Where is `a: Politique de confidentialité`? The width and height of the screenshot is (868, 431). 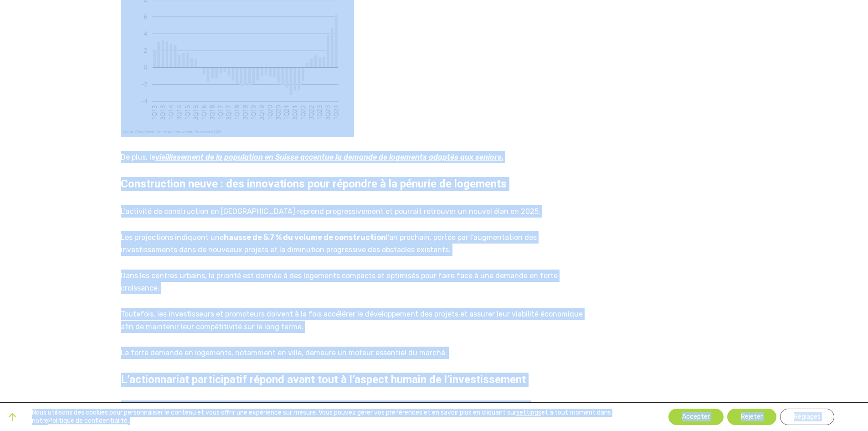
a: Politique de confidentialité is located at coordinates (88, 421).